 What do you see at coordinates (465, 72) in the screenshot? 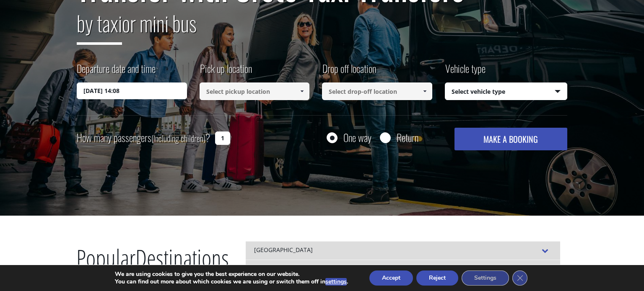
I see `label: Vehicle type` at bounding box center [465, 72].